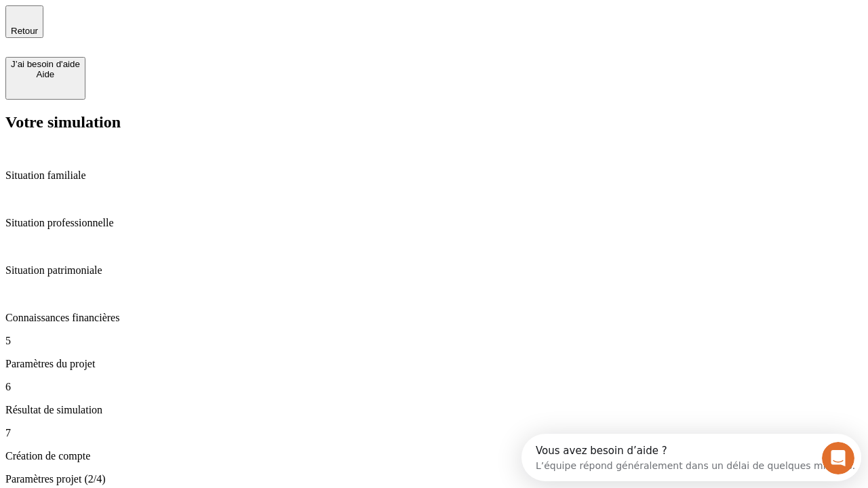  Describe the element at coordinates (46, 78) in the screenshot. I see `button: J’ai besoin d'aideAide` at that location.